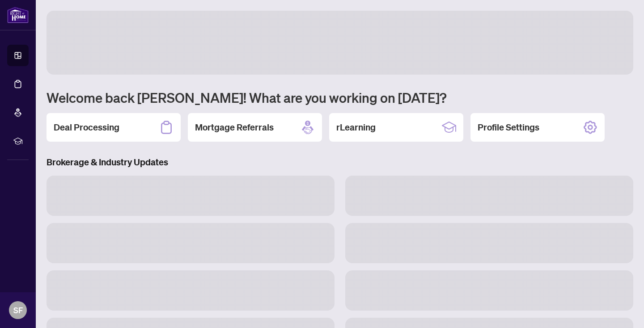  I want to click on h2: Mortgage Referrals, so click(235, 128).